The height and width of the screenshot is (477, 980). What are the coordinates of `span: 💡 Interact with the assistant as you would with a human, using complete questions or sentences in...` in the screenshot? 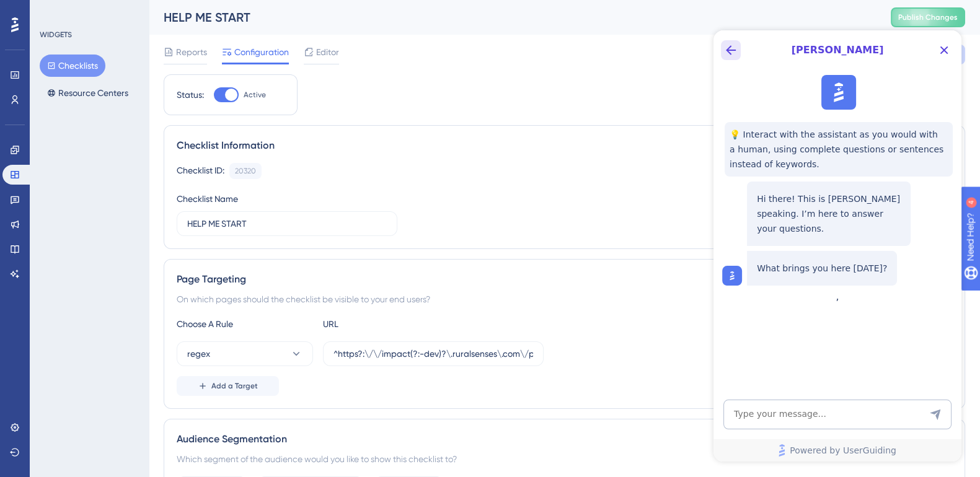 It's located at (126, 119).